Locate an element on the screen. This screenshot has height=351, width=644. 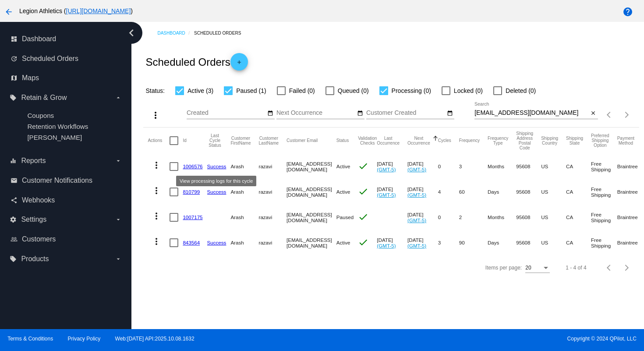
i: dashboard is located at coordinates (14, 39).